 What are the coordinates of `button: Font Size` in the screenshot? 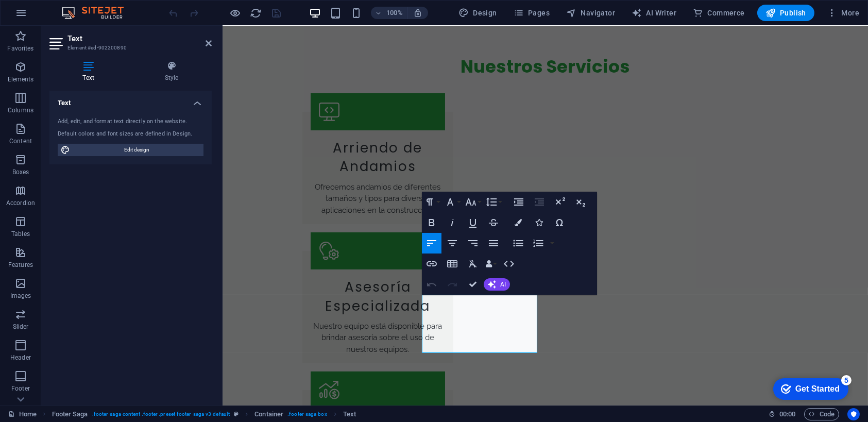 It's located at (473, 202).